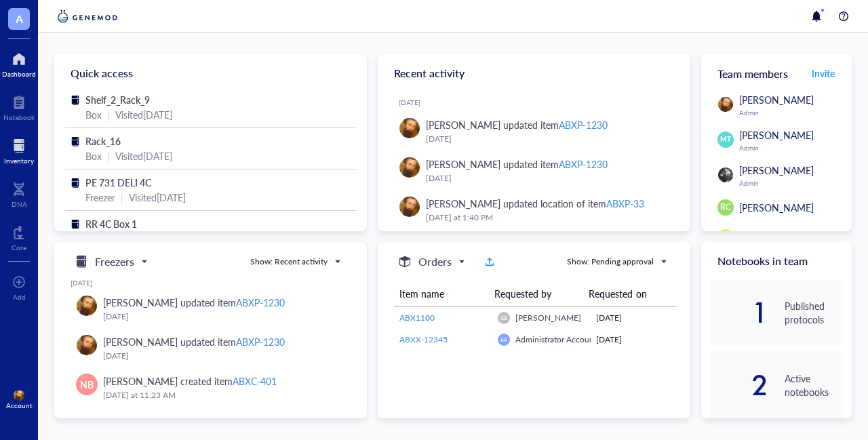  What do you see at coordinates (435, 262) in the screenshot?
I see `h5: Orders` at bounding box center [435, 262].